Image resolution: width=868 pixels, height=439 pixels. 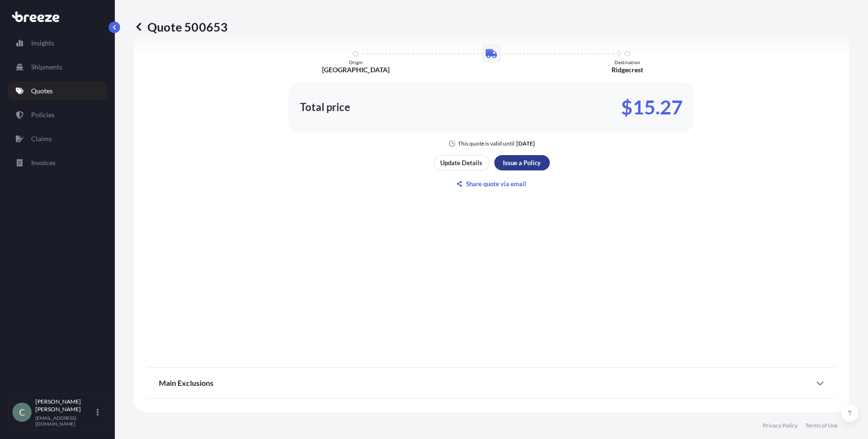 I want to click on p: Issue a Policy, so click(x=521, y=163).